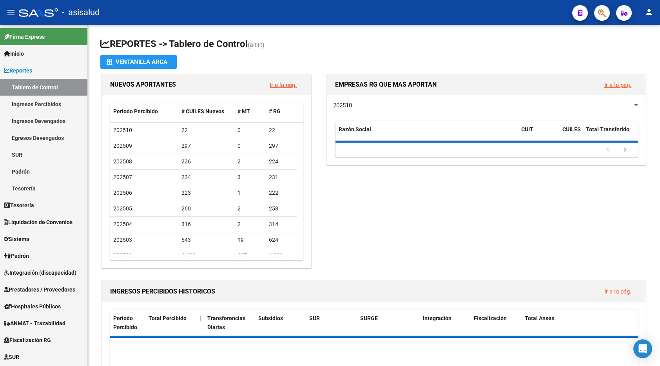 The image size is (660, 366). What do you see at coordinates (32, 306) in the screenshot?
I see `span: Hospitales Públicos` at bounding box center [32, 306].